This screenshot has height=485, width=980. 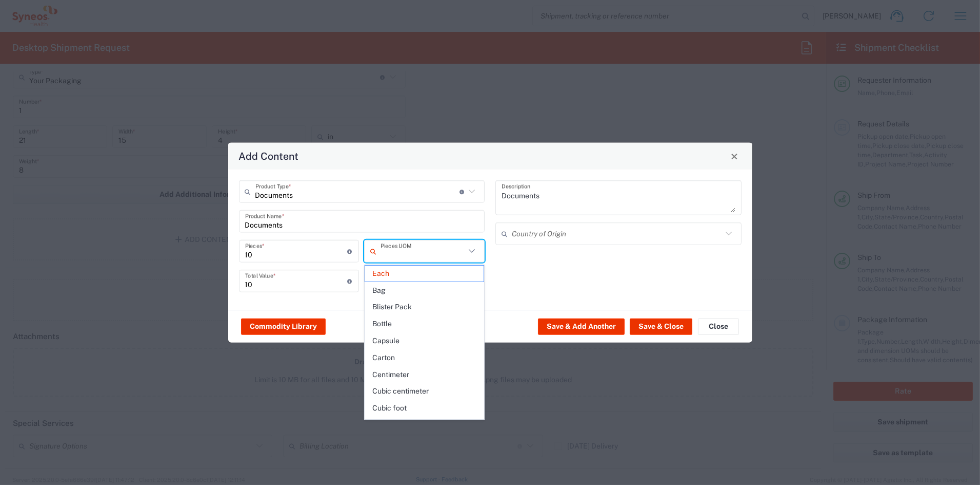 What do you see at coordinates (425, 324) in the screenshot?
I see `span: Bottle` at bounding box center [425, 324].